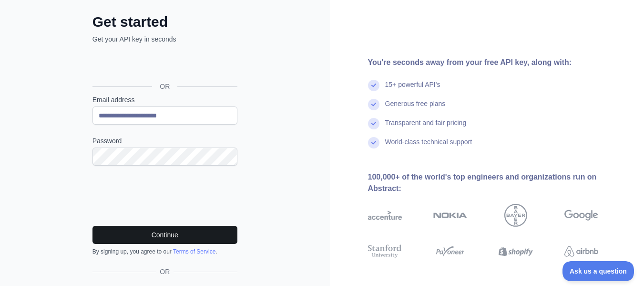 The width and height of the screenshot is (644, 286). Describe the element at coordinates (581, 215) in the screenshot. I see `img: google` at that location.